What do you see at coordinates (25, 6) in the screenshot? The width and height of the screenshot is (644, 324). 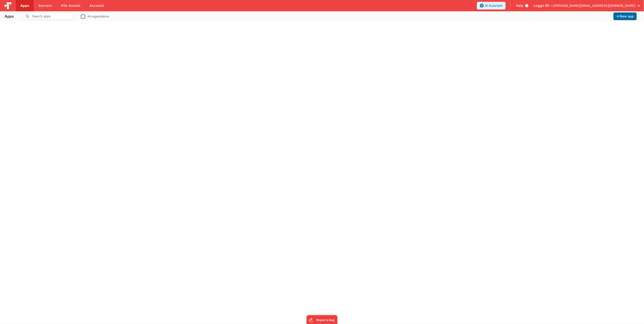 I see `span: Apps` at bounding box center [25, 6].